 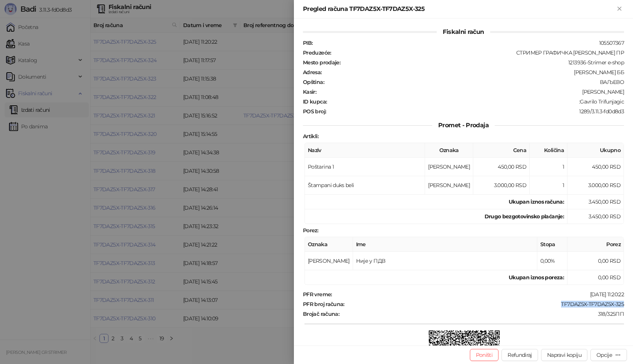 I want to click on strong: Preduzeće :, so click(x=317, y=53).